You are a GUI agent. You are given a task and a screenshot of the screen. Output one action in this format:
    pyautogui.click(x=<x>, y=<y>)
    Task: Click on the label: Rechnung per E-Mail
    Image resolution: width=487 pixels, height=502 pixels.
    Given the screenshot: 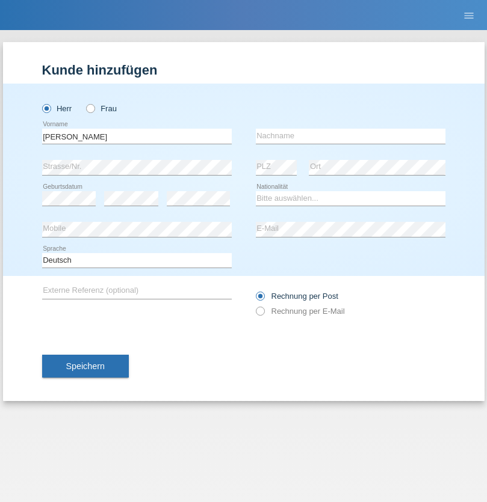 What is the action you would take?
    pyautogui.click(x=300, y=311)
    